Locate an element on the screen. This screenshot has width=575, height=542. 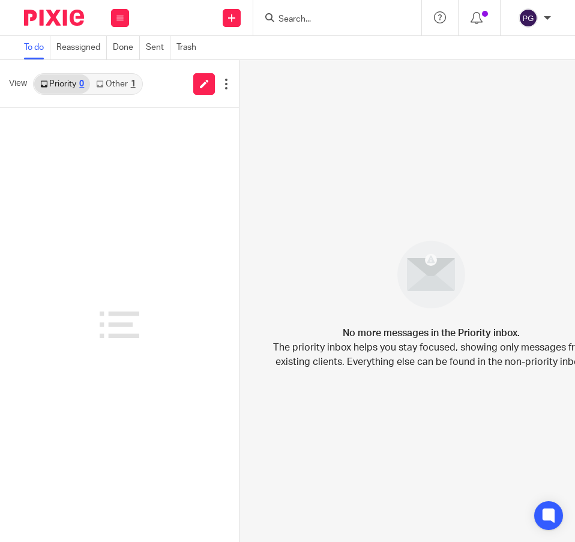
h4: No more messages in the Priority inbox. is located at coordinates (431, 333).